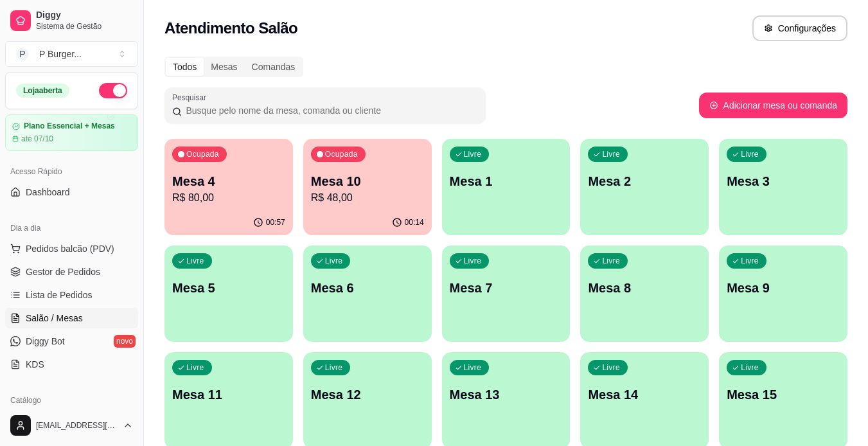 The image size is (868, 446). I want to click on button: LivreMesa 5, so click(229, 293).